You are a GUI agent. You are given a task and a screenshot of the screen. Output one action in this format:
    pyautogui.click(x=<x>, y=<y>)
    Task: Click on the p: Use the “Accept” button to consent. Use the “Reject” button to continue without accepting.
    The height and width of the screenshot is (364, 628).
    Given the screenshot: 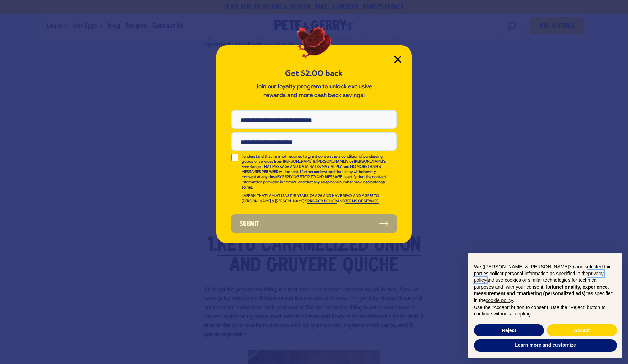 What is the action you would take?
    pyautogui.click(x=546, y=311)
    